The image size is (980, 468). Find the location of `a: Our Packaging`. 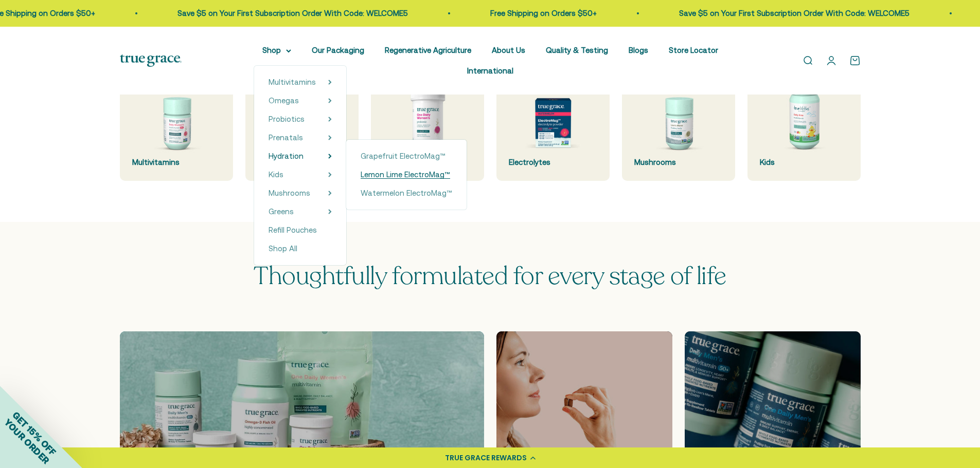

a: Our Packaging is located at coordinates (338, 50).